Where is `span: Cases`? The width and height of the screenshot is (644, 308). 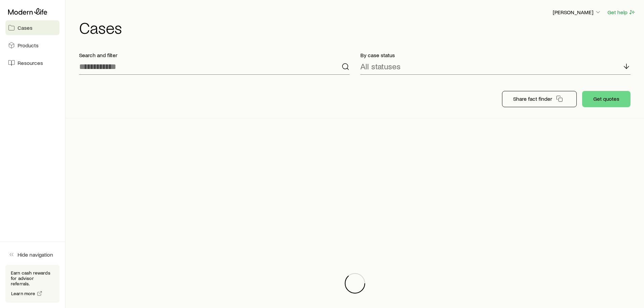 span: Cases is located at coordinates (25, 28).